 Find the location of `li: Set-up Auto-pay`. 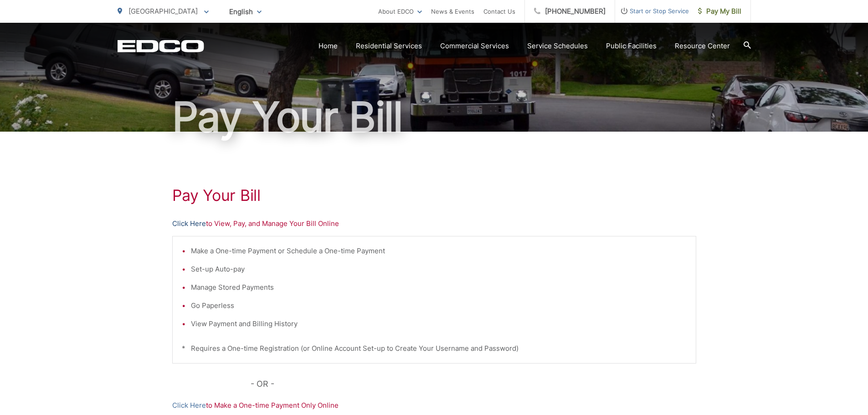

li: Set-up Auto-pay is located at coordinates (439, 269).